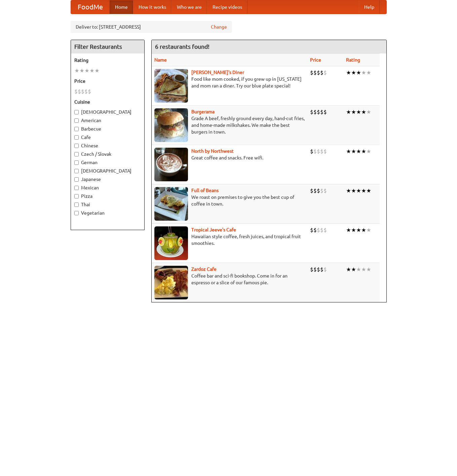 The width and height of the screenshot is (457, 476). I want to click on a: North by Northwest, so click(213, 151).